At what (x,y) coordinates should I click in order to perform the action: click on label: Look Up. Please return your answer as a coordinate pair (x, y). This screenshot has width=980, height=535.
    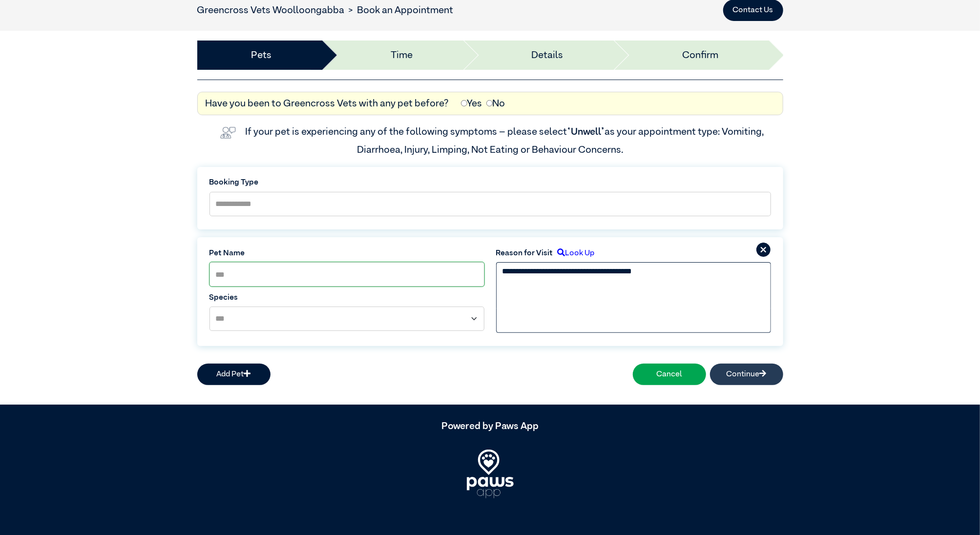
    Looking at the image, I should click on (573, 253).